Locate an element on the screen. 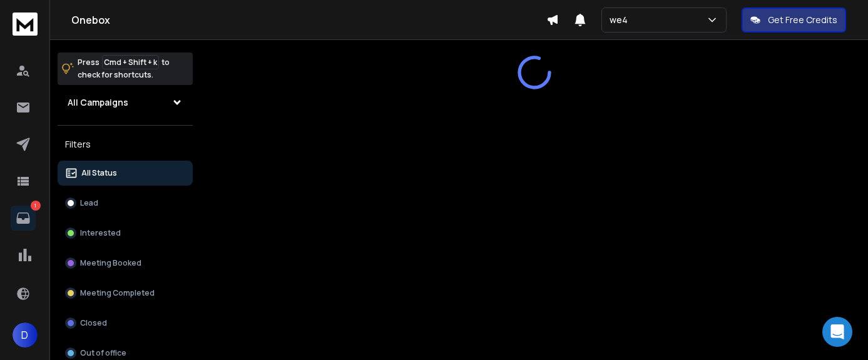  button: All Status is located at coordinates (125, 173).